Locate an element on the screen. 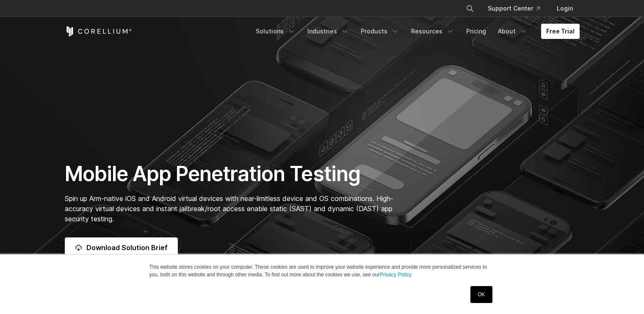 The width and height of the screenshot is (644, 314). a: Login is located at coordinates (564, 8).